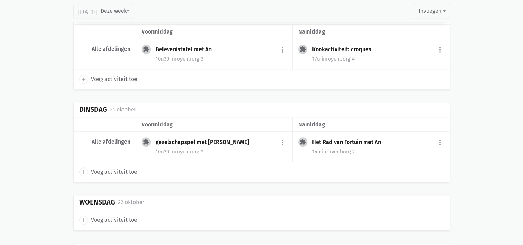  I want to click on div: 21 oktober, so click(123, 110).